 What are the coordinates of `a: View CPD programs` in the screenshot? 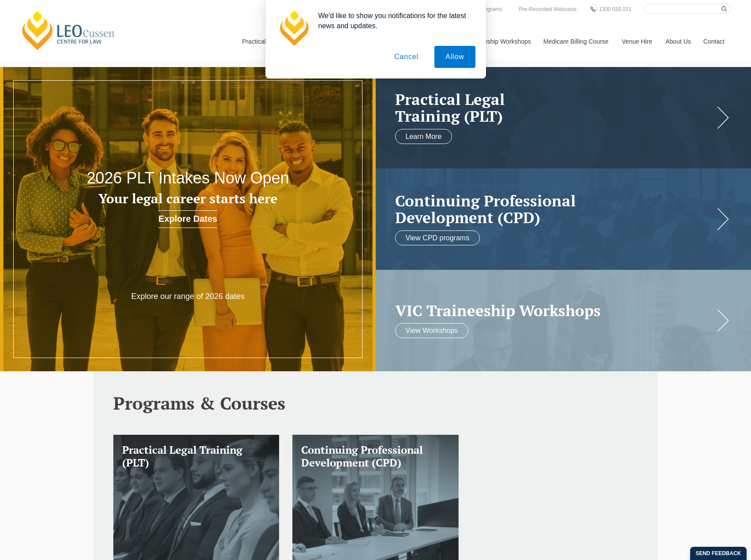 It's located at (437, 237).